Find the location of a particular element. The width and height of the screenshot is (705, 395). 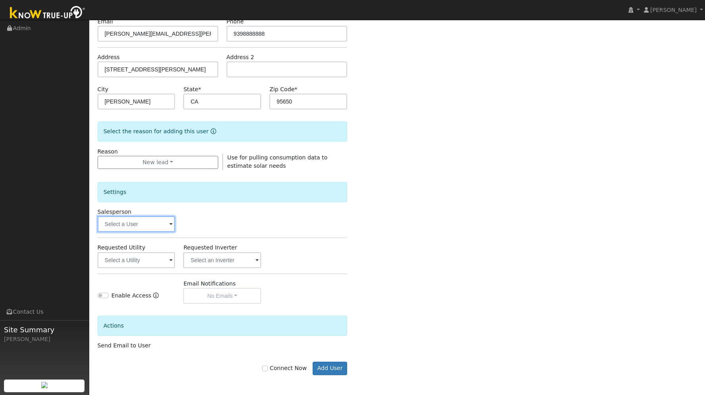

label: City is located at coordinates (103, 89).